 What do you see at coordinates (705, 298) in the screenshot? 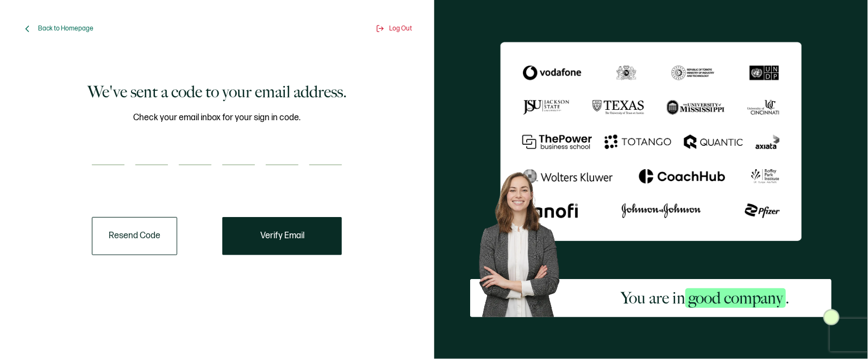
I see `h2: You are in .` at bounding box center [705, 298].